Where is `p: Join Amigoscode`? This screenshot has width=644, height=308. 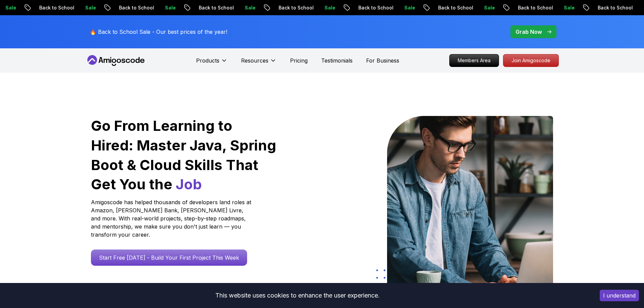
p: Join Amigoscode is located at coordinates (531, 60).